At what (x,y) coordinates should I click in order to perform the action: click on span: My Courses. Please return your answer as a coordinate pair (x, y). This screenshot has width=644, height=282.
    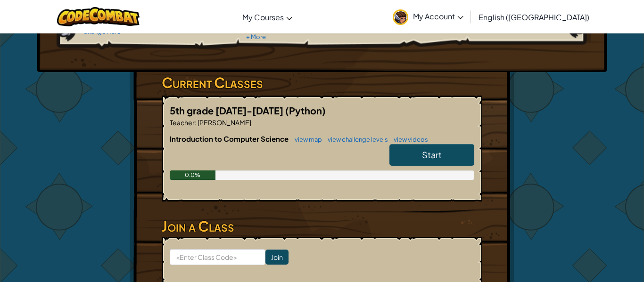
    Looking at the image, I should click on (263, 17).